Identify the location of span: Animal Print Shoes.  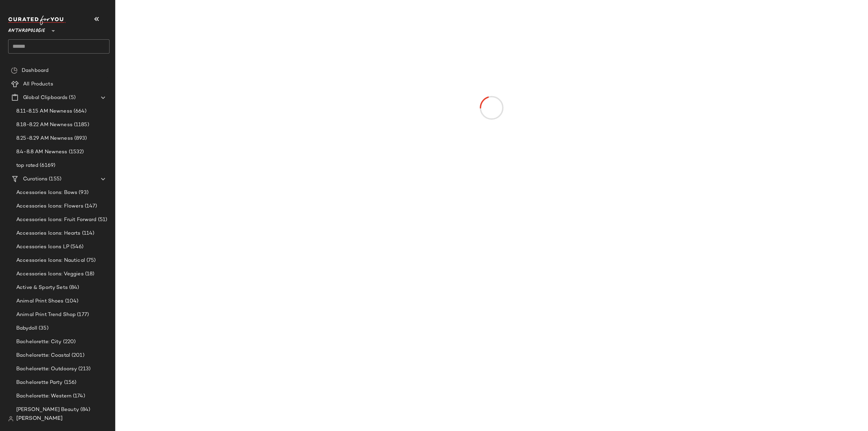
(40, 301).